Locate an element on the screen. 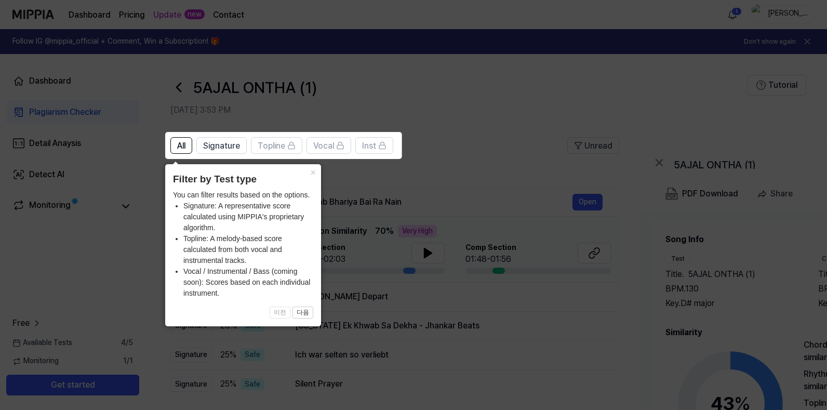 Image resolution: width=827 pixels, height=410 pixels. button: 다음 is located at coordinates (303, 313).